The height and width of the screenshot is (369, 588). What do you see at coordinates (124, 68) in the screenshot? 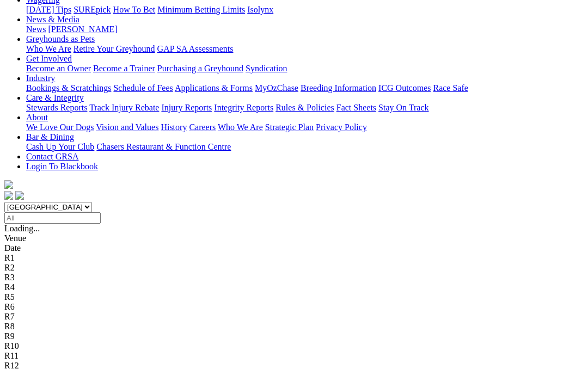
I see `a: Become a Trainer` at bounding box center [124, 68].